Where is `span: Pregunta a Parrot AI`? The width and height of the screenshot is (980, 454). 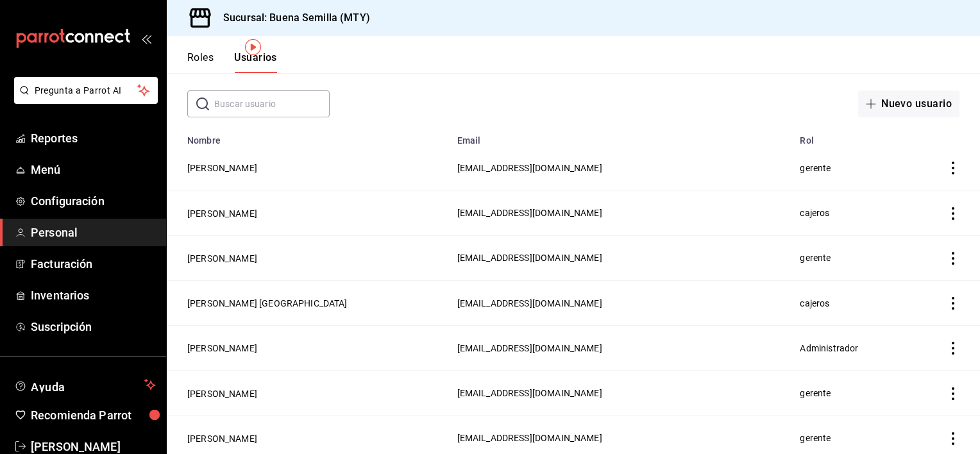 span: Pregunta a Parrot AI is located at coordinates (86, 90).